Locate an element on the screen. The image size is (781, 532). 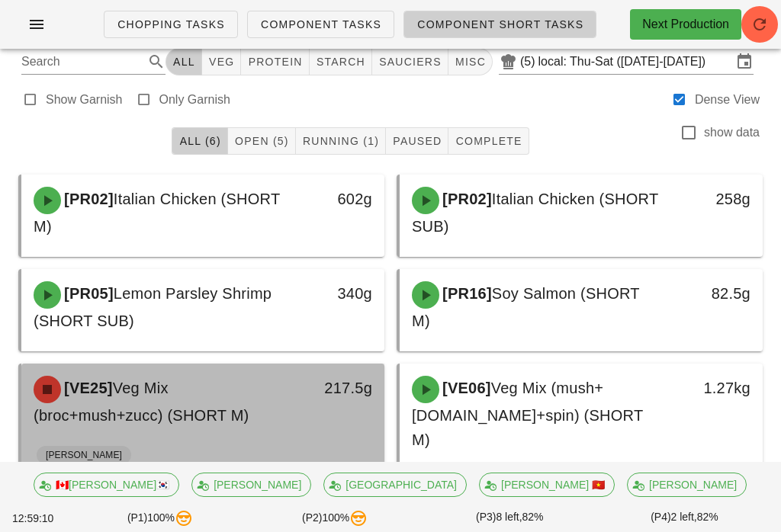
span: protein is located at coordinates (275, 62).